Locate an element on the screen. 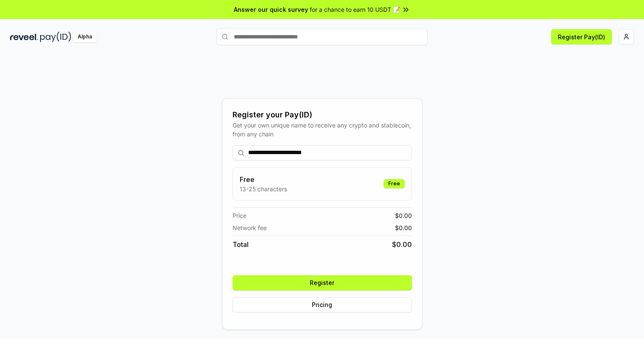  span: Total is located at coordinates (241, 244).